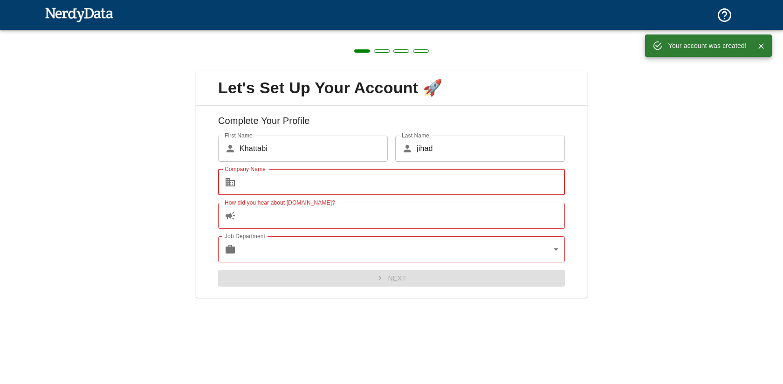 The height and width of the screenshot is (384, 783). What do you see at coordinates (761, 46) in the screenshot?
I see `button: Close` at bounding box center [761, 46].